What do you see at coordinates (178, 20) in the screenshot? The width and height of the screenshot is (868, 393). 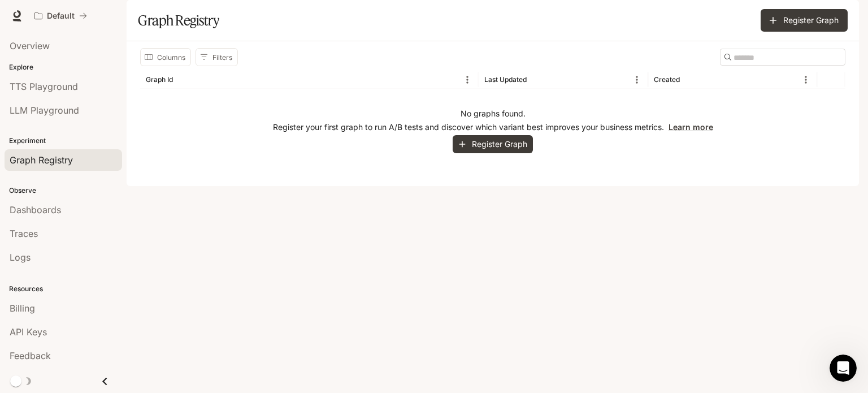 I see `h1: Graph Registry` at bounding box center [178, 20].